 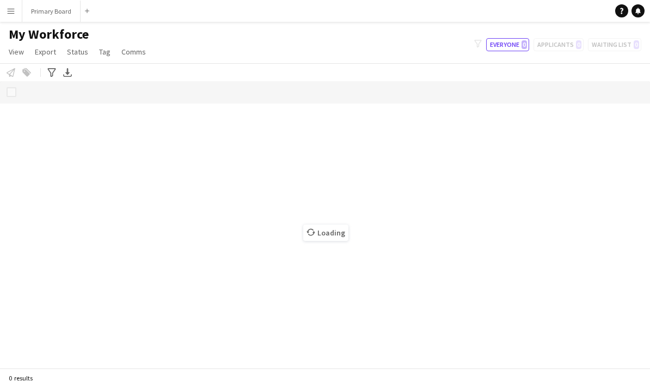 What do you see at coordinates (133, 52) in the screenshot?
I see `a: Comms` at bounding box center [133, 52].